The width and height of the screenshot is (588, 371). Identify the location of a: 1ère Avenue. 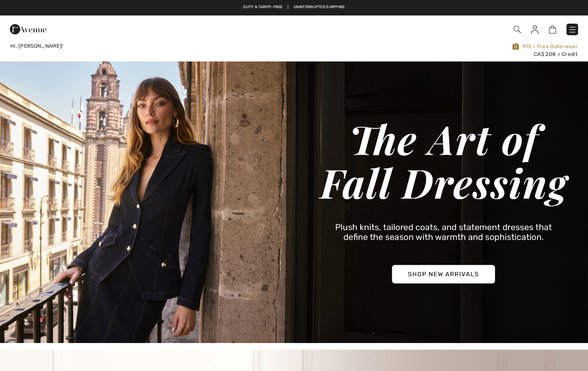
(28, 28).